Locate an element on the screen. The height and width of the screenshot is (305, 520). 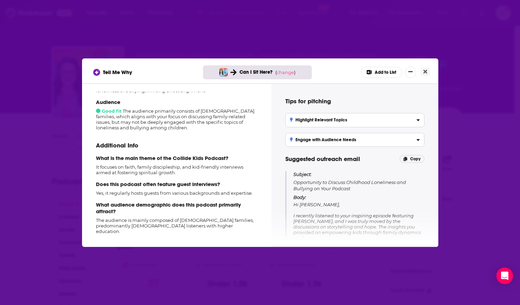
p: Additional Info is located at coordinates (177, 145).